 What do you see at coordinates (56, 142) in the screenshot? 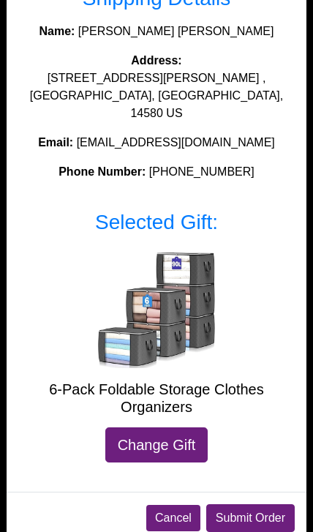
I see `strong: Email:` at bounding box center [56, 142].